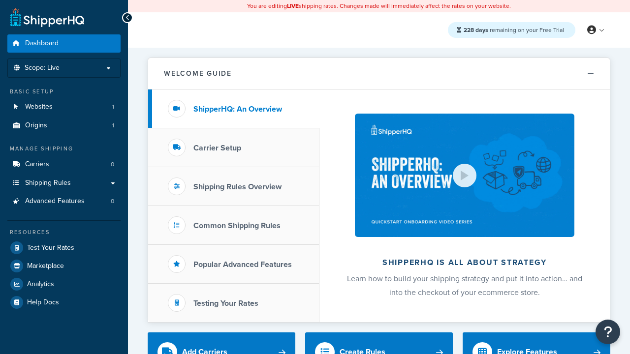 The image size is (630, 354). I want to click on span: Origins, so click(36, 125).